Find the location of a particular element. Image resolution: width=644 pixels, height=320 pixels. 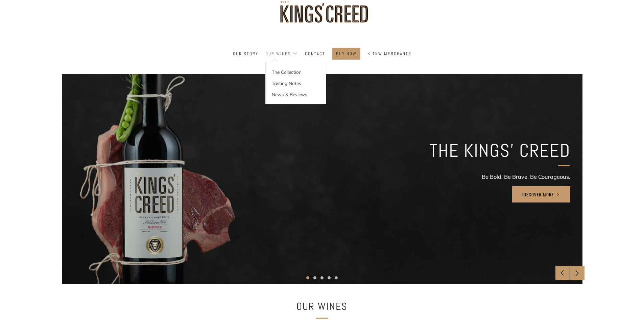

a: BUY NOW is located at coordinates (346, 54).